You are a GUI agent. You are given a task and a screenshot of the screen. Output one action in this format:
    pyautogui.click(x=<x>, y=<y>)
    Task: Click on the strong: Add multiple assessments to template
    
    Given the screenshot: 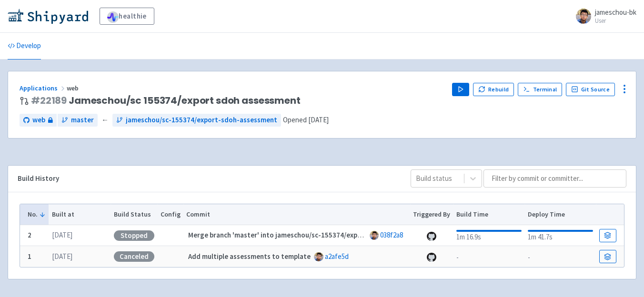 What is the action you would take?
    pyautogui.click(x=249, y=256)
    